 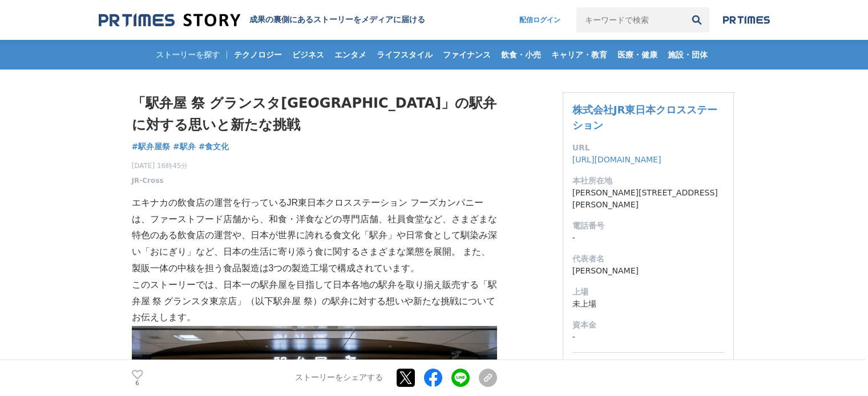 I want to click on h2: 成果の裏側にあるストーリーをメディアに届ける, so click(x=337, y=20).